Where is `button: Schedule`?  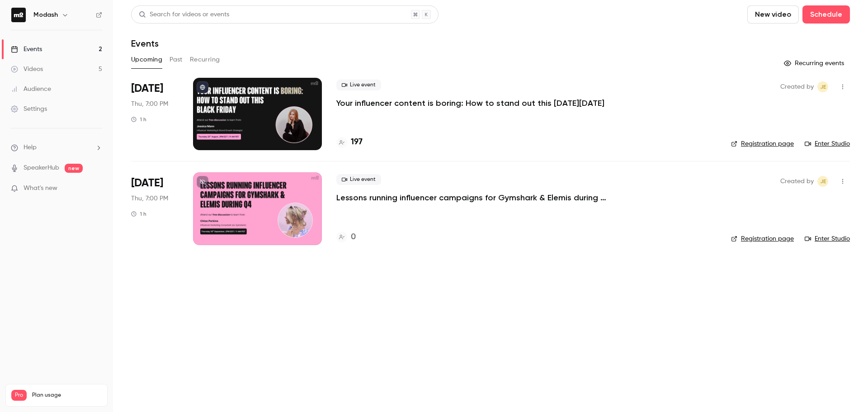 button: Schedule is located at coordinates (826, 14).